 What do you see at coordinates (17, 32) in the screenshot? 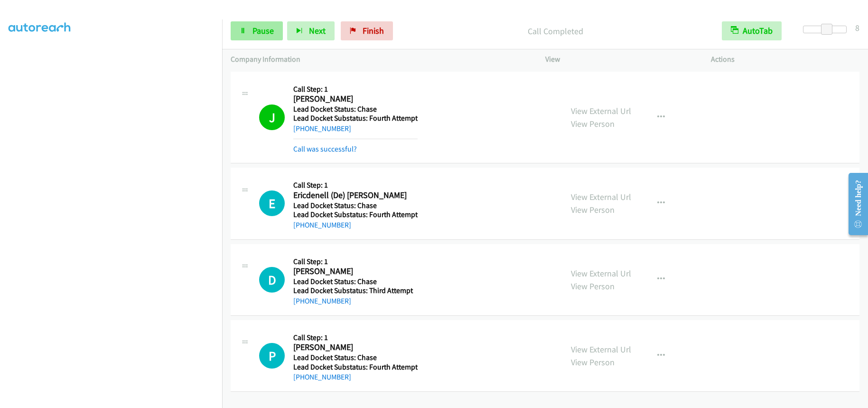
I see `div: Need help?` at bounding box center [17, 32].